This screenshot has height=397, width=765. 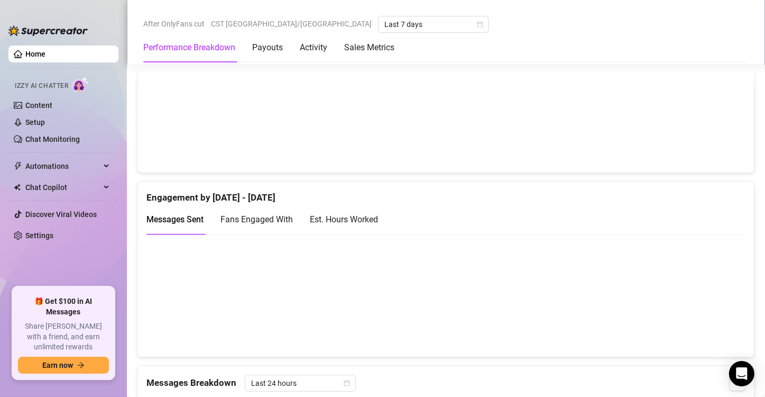 What do you see at coordinates (434, 24) in the screenshot?
I see `span: Last 7 days` at bounding box center [434, 24].